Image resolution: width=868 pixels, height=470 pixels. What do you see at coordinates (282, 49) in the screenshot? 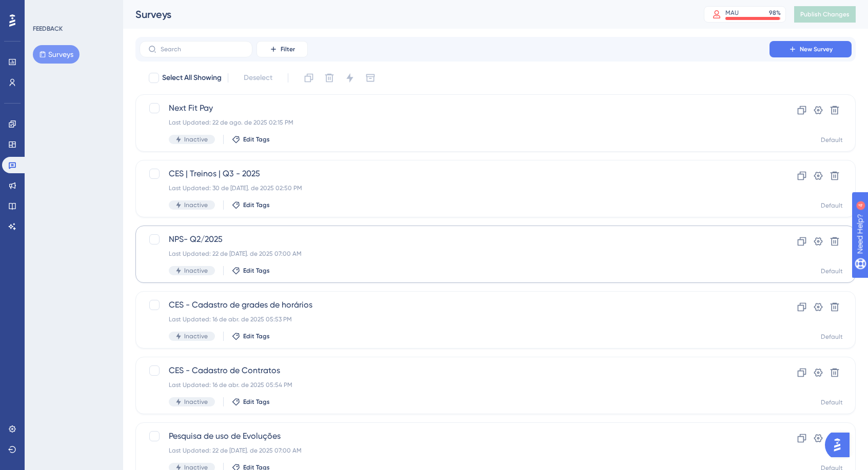
I see `button: Filter` at bounding box center [282, 49].